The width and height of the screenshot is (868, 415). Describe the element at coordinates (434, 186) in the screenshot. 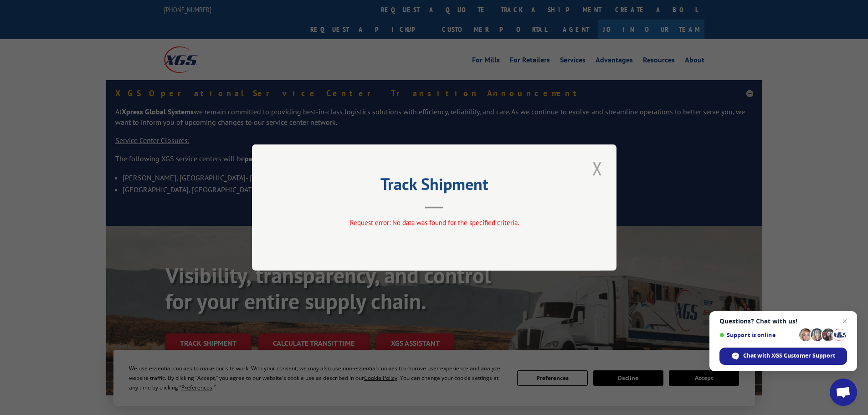

I see `h2: Track Shipment` at that location.